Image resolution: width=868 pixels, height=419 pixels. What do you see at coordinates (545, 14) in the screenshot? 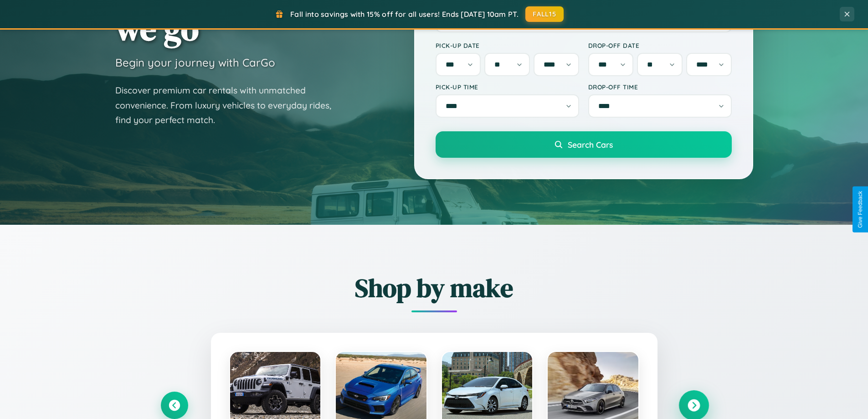
I see `button: FALL15` at bounding box center [545, 14].